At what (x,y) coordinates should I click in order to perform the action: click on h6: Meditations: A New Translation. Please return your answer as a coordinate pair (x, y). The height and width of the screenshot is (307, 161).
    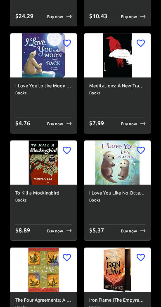
    Looking at the image, I should click on (117, 86).